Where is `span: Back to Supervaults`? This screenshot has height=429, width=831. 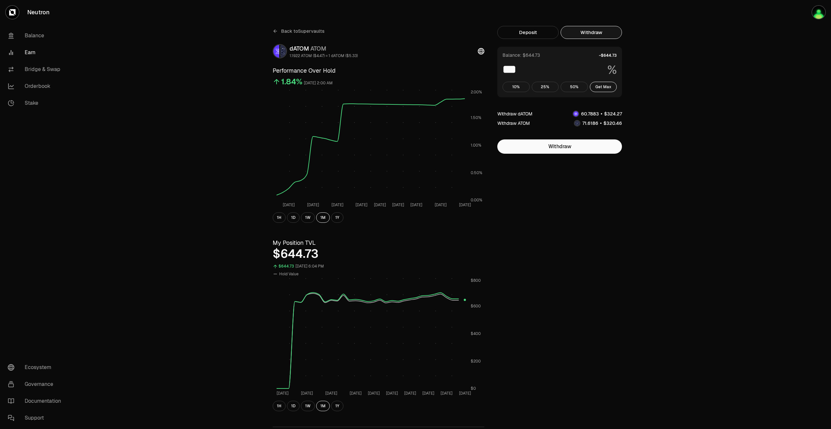 span: Back to Supervaults is located at coordinates (303, 31).